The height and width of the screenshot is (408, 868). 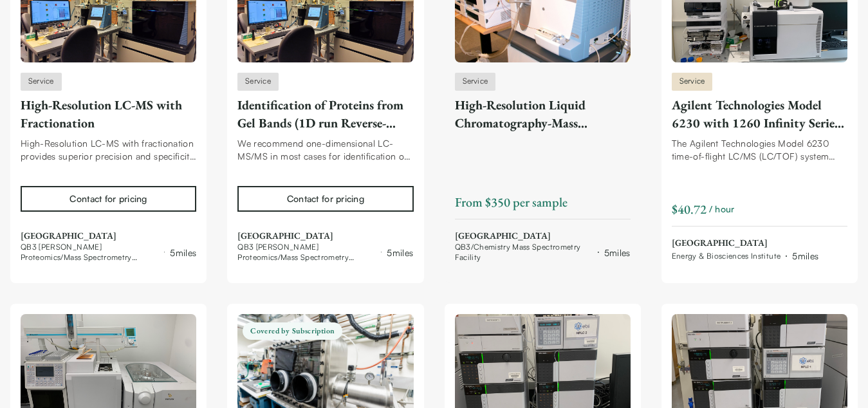 I want to click on div: Identification of Proteins from Gel Bands (1D run Reverse-Phase LC-MS/MS), so click(x=325, y=114).